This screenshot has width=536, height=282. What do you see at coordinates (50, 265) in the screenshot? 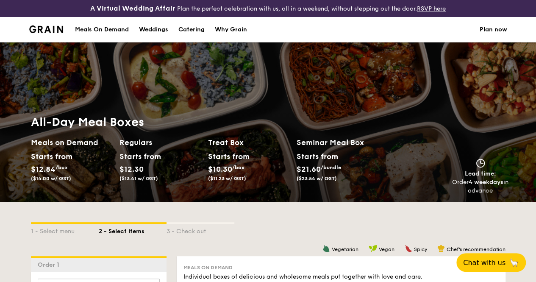
I see `span: Order 1` at bounding box center [50, 265].